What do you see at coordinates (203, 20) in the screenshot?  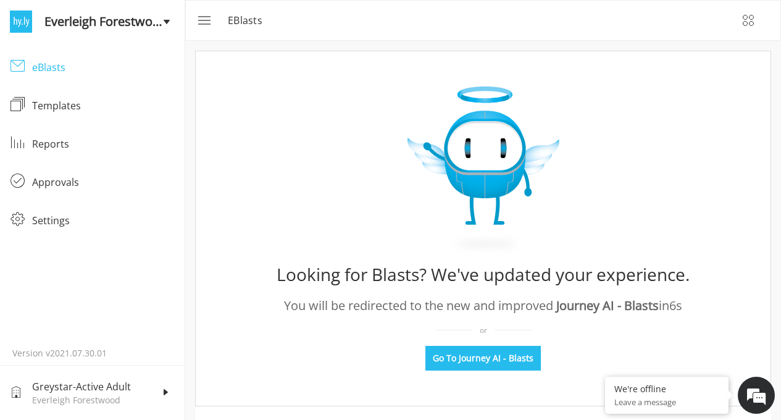 I see `button: menu` at bounding box center [203, 20].